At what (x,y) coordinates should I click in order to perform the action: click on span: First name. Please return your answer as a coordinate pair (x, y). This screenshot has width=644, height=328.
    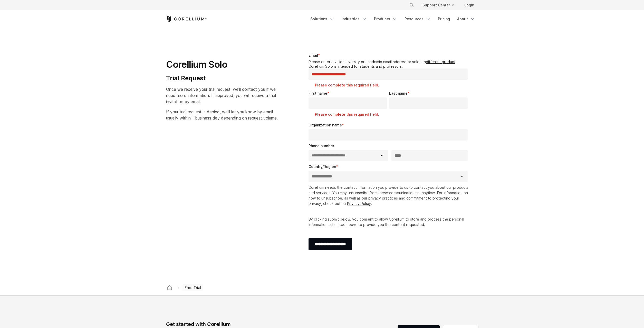
    Looking at the image, I should click on (318, 93).